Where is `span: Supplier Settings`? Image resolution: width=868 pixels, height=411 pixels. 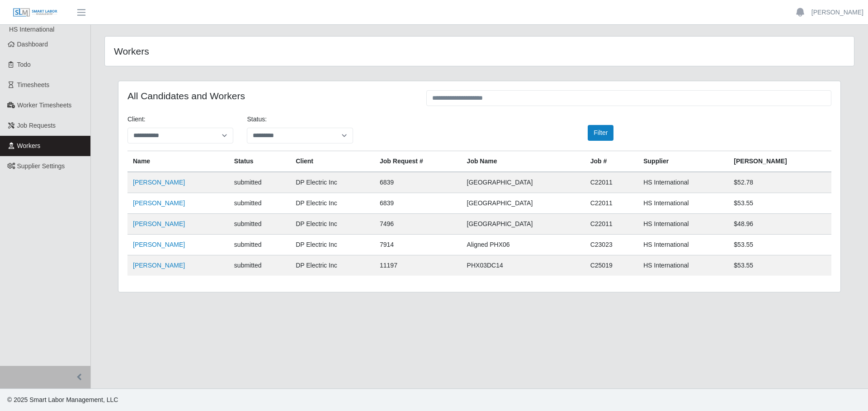 span: Supplier Settings is located at coordinates (41, 166).